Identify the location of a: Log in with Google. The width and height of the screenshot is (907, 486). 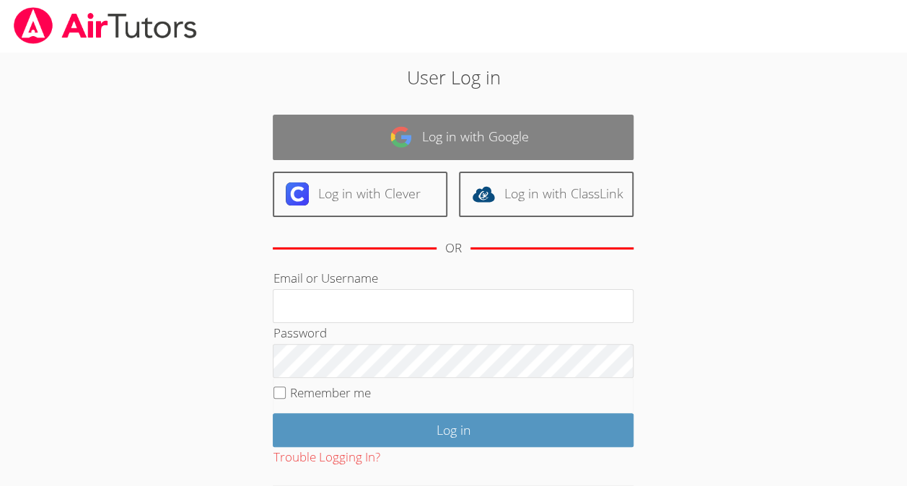
(453, 137).